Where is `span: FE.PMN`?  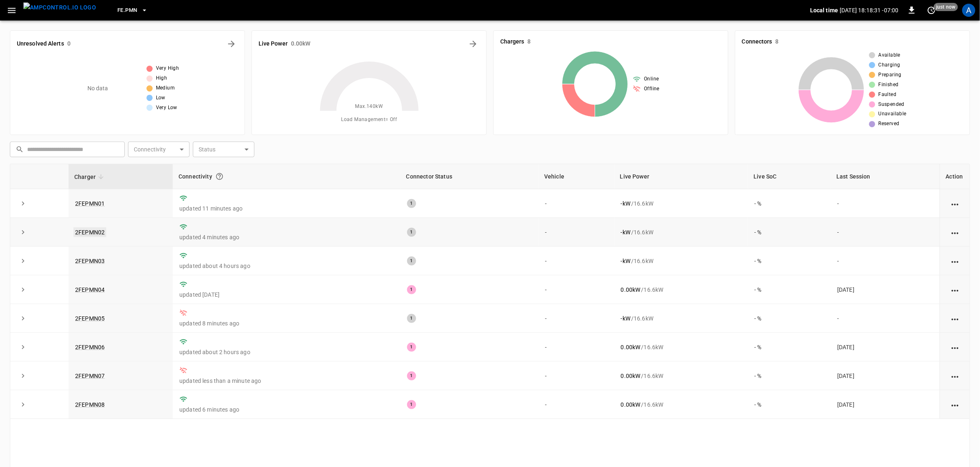 span: FE.PMN is located at coordinates (127, 10).